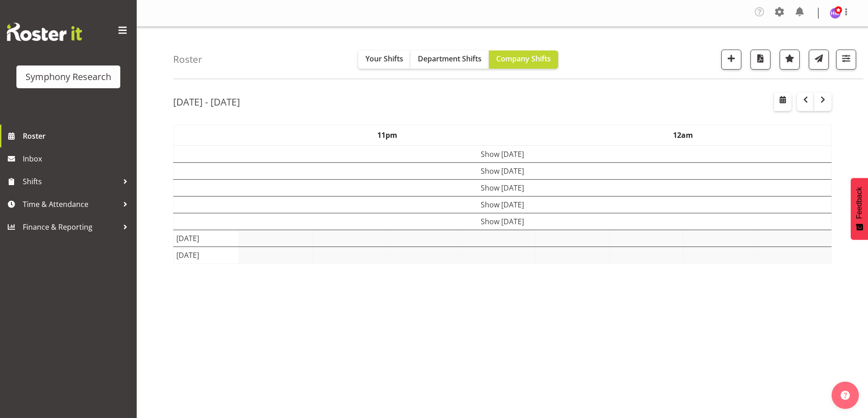 Image resolution: width=868 pixels, height=418 pixels. What do you see at coordinates (384, 59) in the screenshot?
I see `button: Your Shifts` at bounding box center [384, 59].